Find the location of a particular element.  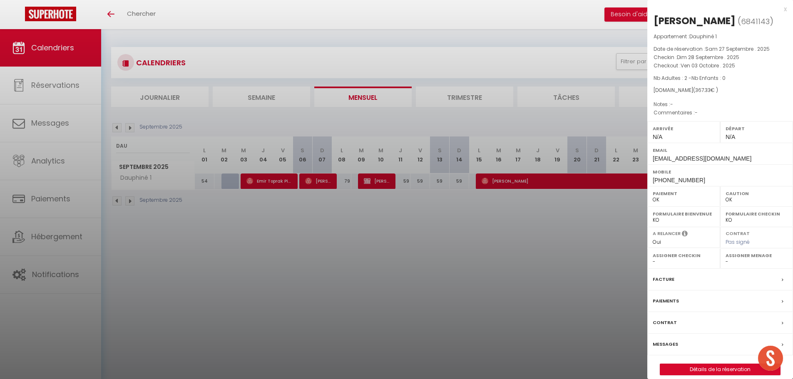

span: Ven 03 Octobre . 2025 is located at coordinates (707, 65).